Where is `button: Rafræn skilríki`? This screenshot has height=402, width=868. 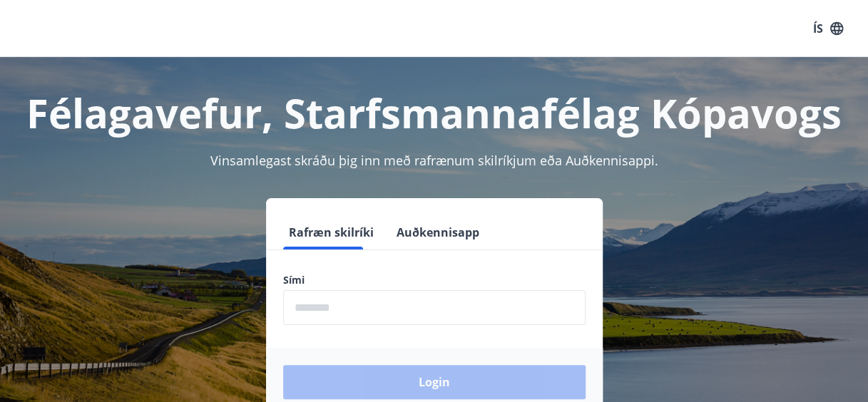 button: Rafræn skilríki is located at coordinates (331, 233).